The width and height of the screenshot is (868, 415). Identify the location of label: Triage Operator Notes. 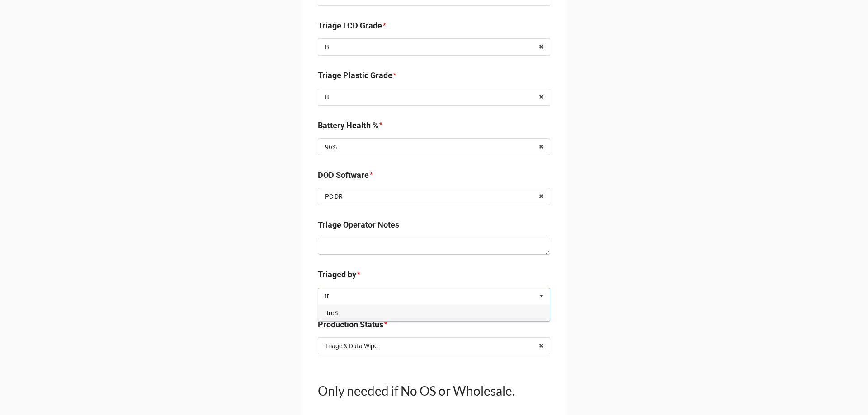
(358, 225).